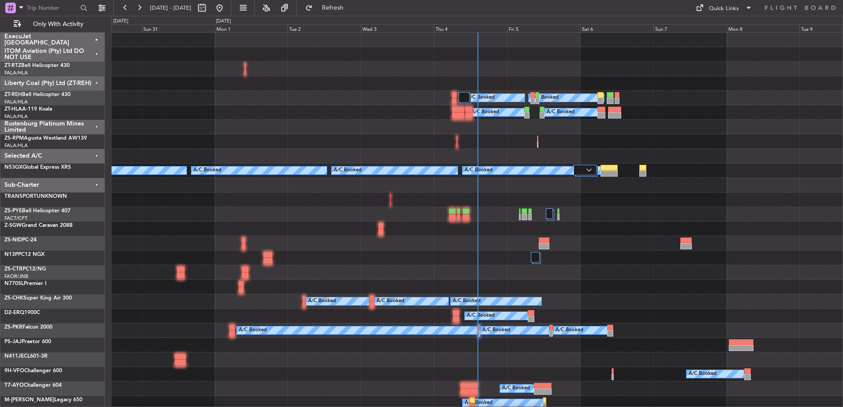 This screenshot has height=407, width=843. I want to click on span: N411JE, so click(14, 357).